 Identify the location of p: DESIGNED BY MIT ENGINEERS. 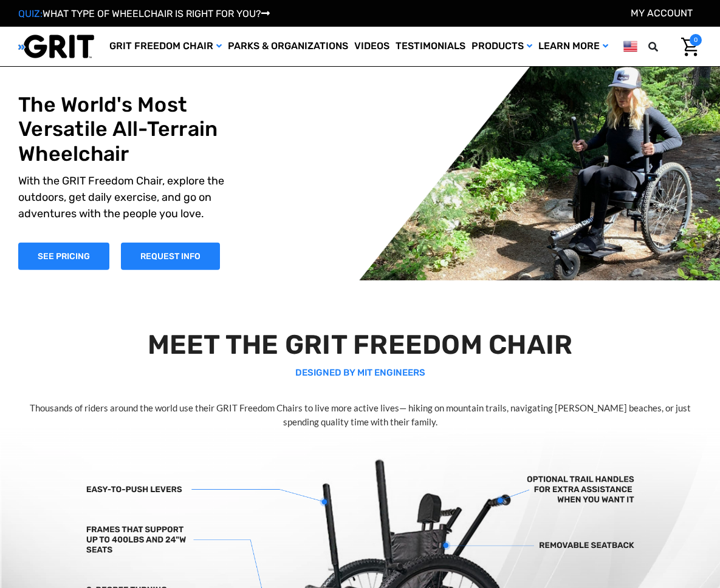
(360, 373).